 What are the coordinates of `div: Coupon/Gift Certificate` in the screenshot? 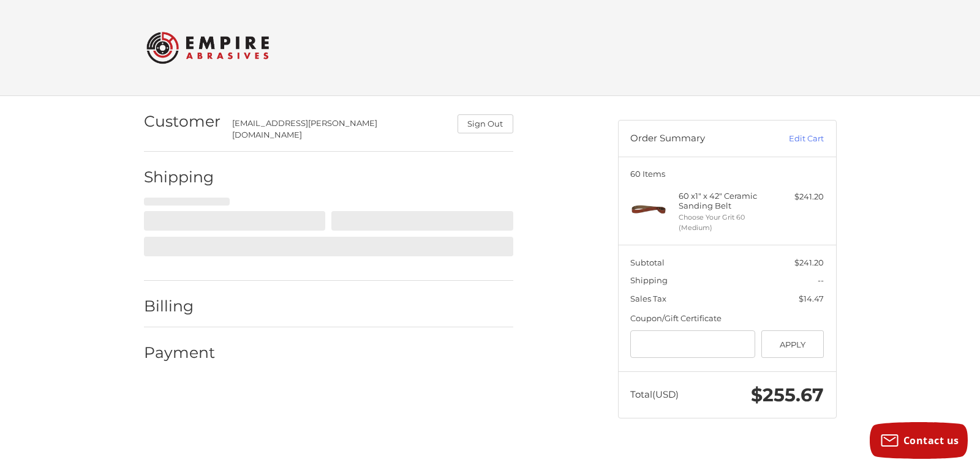 It's located at (727, 319).